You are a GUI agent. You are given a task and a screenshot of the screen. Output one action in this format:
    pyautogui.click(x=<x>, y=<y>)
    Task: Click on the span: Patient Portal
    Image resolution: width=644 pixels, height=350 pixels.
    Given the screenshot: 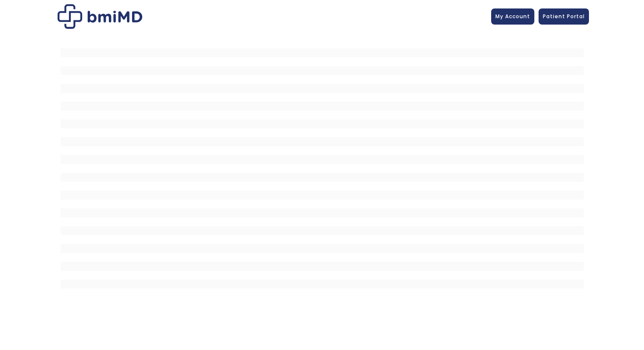 What is the action you would take?
    pyautogui.click(x=563, y=16)
    